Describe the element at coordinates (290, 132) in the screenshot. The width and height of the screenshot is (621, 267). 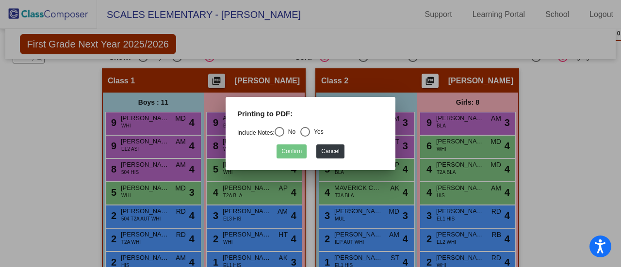
I see `div: No` at that location.